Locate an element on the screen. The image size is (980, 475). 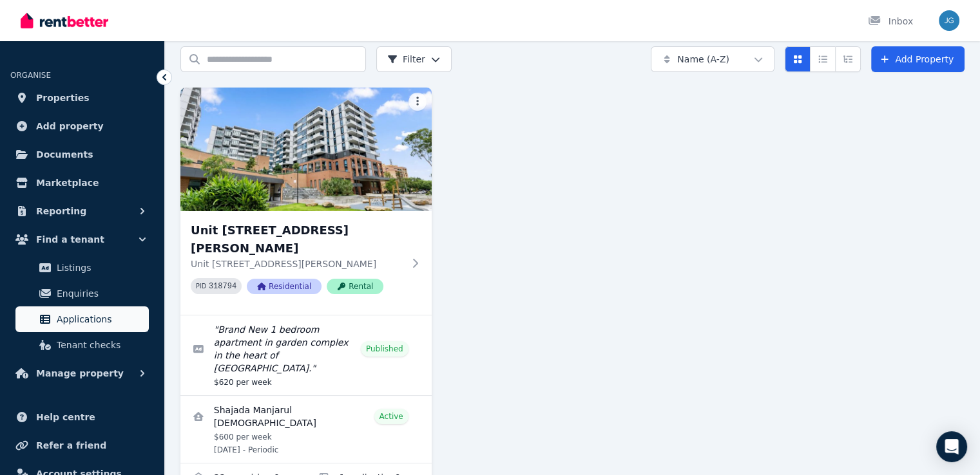
button: Expanded list view is located at coordinates (848, 59).